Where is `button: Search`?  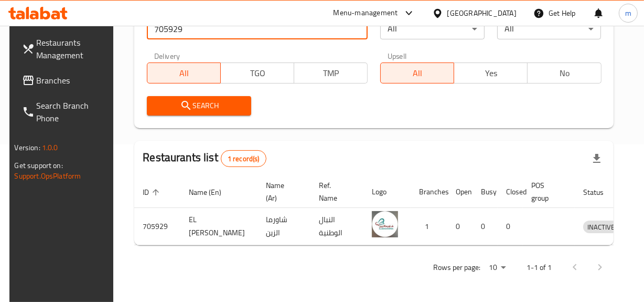 button: Search is located at coordinates (199, 106).